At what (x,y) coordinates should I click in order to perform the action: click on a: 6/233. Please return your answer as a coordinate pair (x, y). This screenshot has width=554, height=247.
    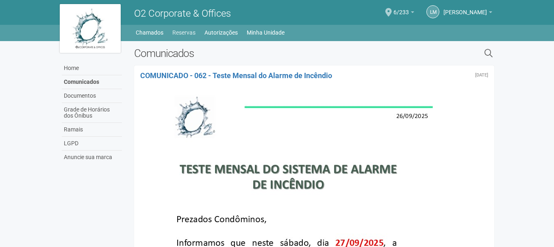
    Looking at the image, I should click on (404, 13).